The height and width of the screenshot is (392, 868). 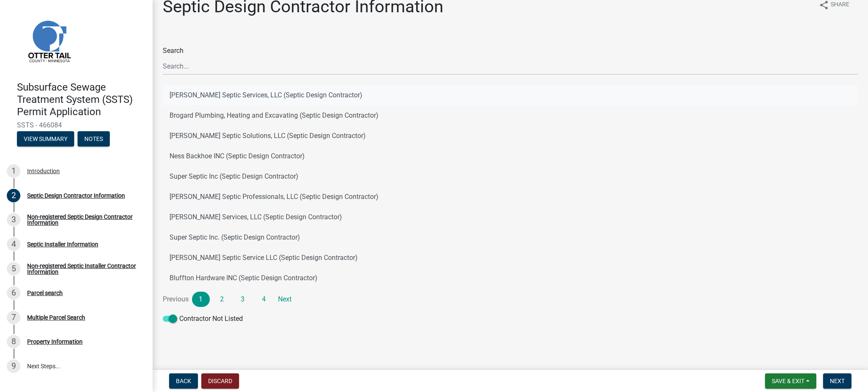 What do you see at coordinates (45, 293) in the screenshot?
I see `div: Parcel search` at bounding box center [45, 293].